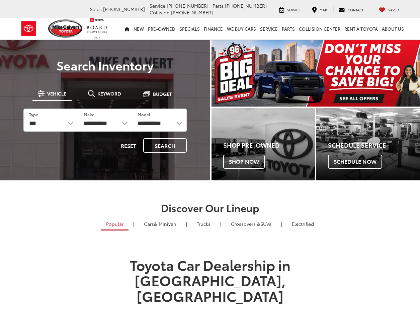  I want to click on label: Type, so click(33, 114).